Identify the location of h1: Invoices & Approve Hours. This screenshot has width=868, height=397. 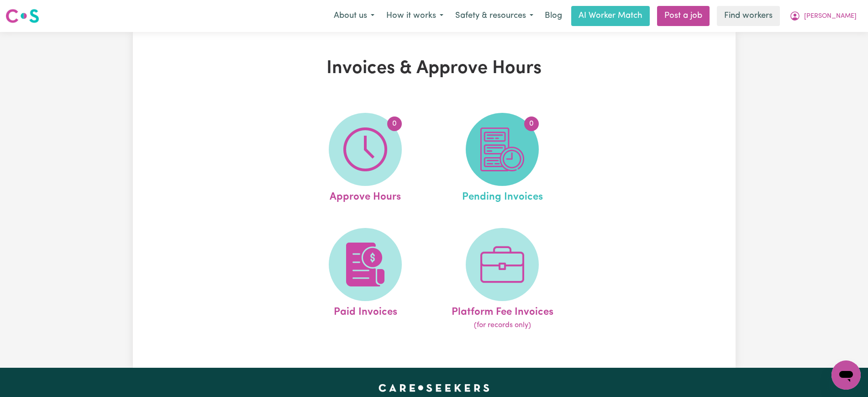
(434, 68).